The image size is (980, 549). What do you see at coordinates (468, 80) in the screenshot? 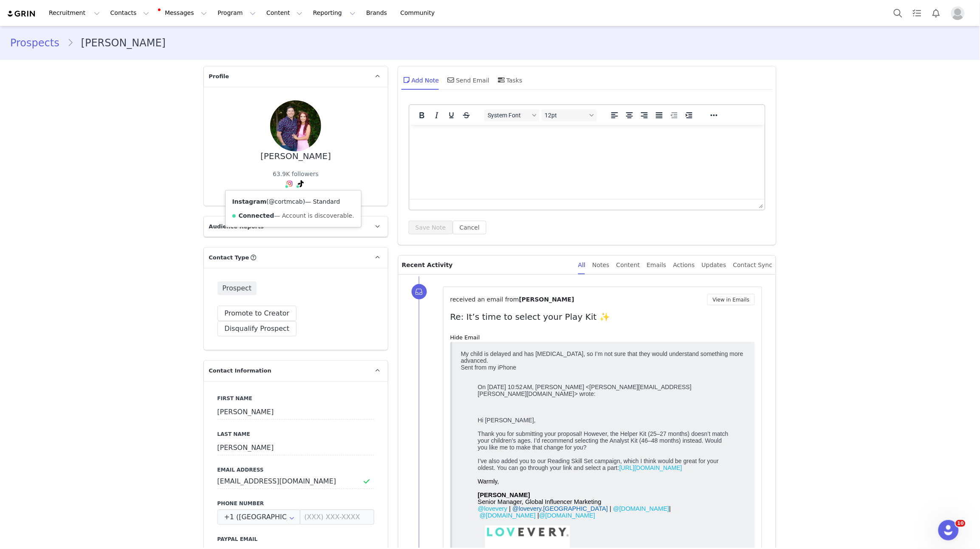
I see `div: Send Email` at bounding box center [468, 80].